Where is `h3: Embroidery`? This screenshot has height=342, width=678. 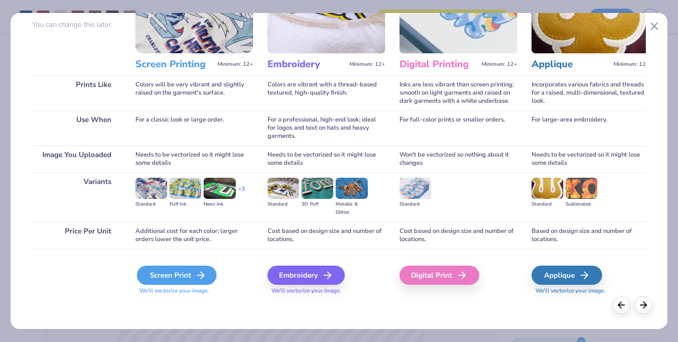
h3: Embroidery is located at coordinates (306, 64).